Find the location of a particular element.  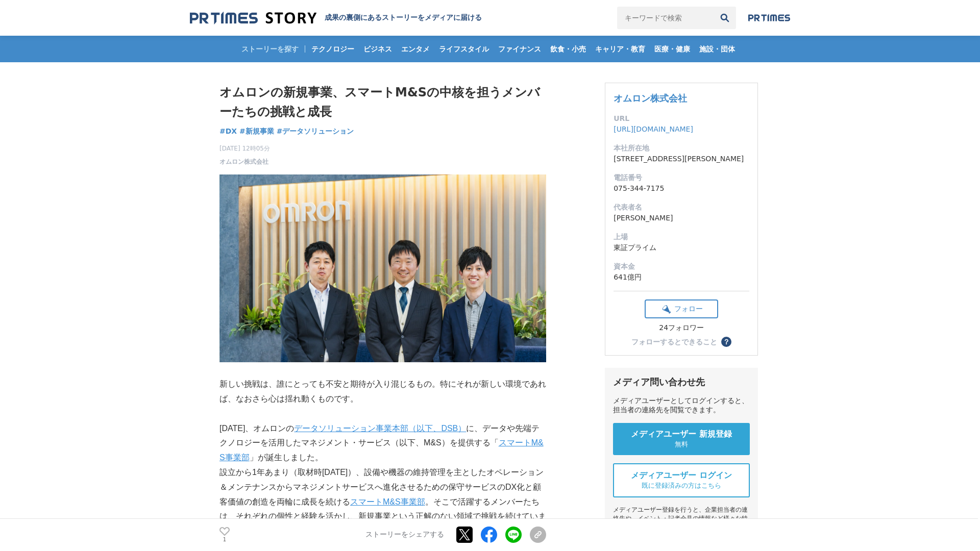

h1: オムロンの新規事業、スマートM&Sの中核を担うメンバーたちの挑戦と成長 is located at coordinates (383, 102).